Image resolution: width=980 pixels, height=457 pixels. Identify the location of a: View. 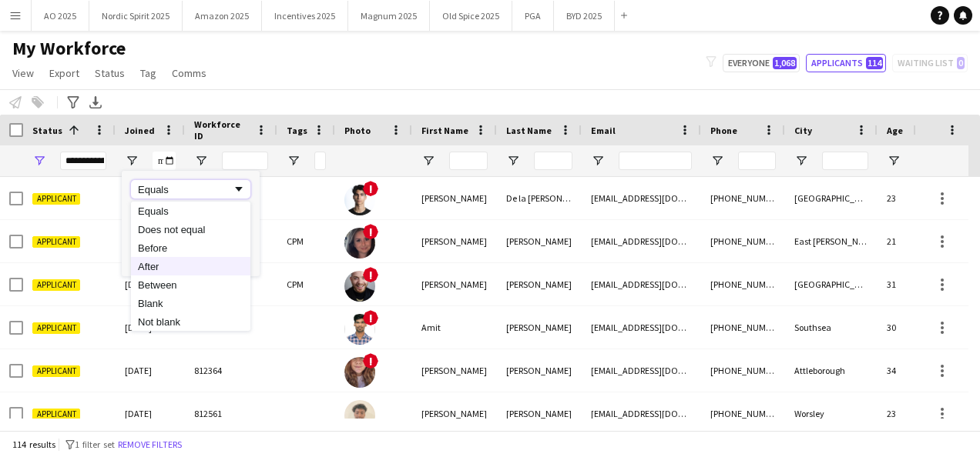
(23, 73).